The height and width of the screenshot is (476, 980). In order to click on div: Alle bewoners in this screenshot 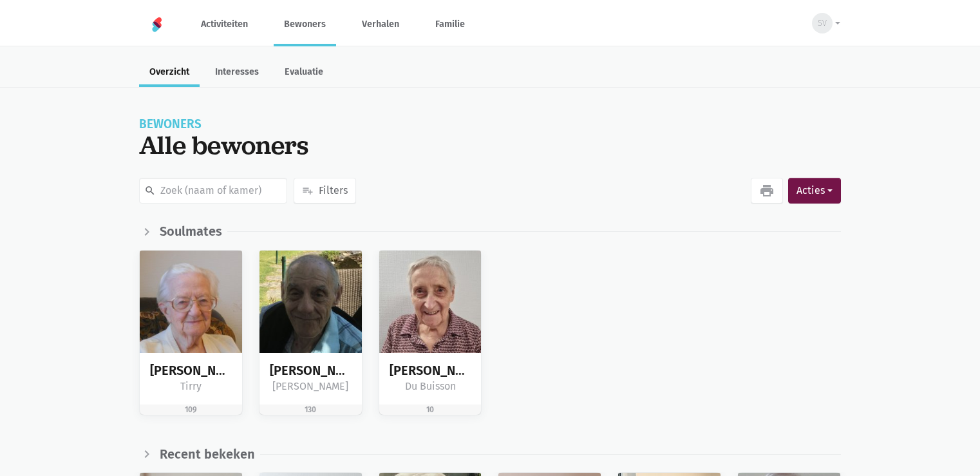, I will do `click(490, 145)`.